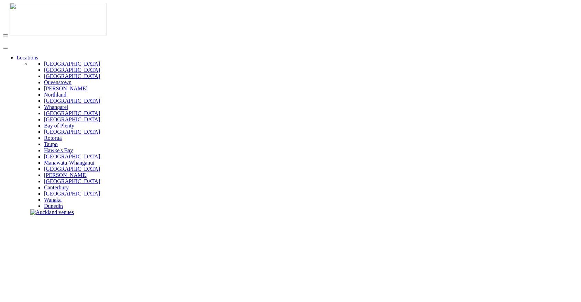 The height and width of the screenshot is (302, 581). Describe the element at coordinates (53, 138) in the screenshot. I see `a: Rotorua` at that location.